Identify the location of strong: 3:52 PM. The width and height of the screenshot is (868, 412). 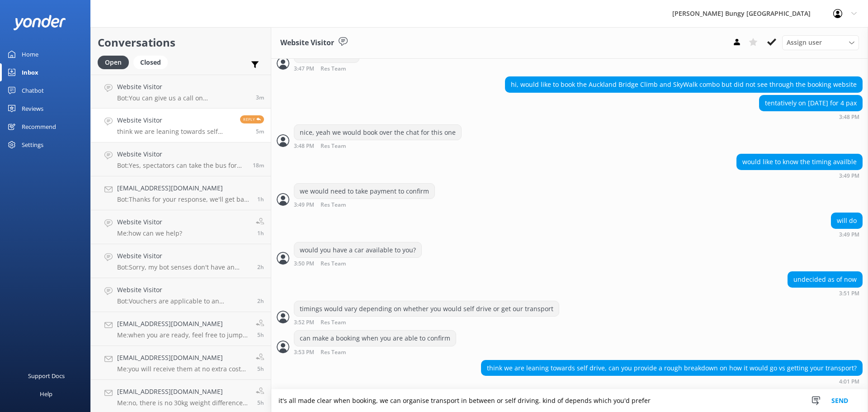
(304, 323).